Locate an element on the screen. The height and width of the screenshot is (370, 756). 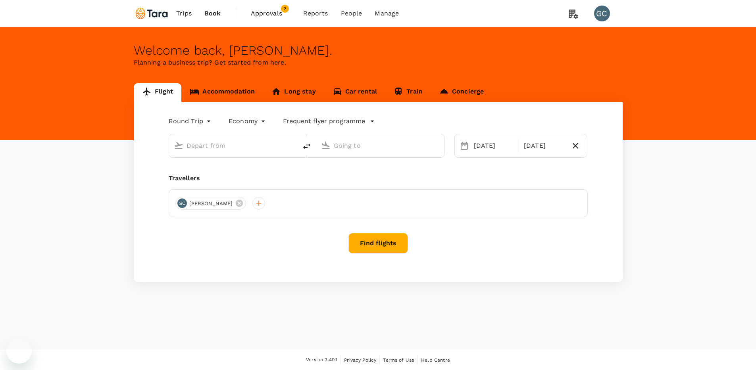
p: Frequent flyer programme is located at coordinates (324, 121).